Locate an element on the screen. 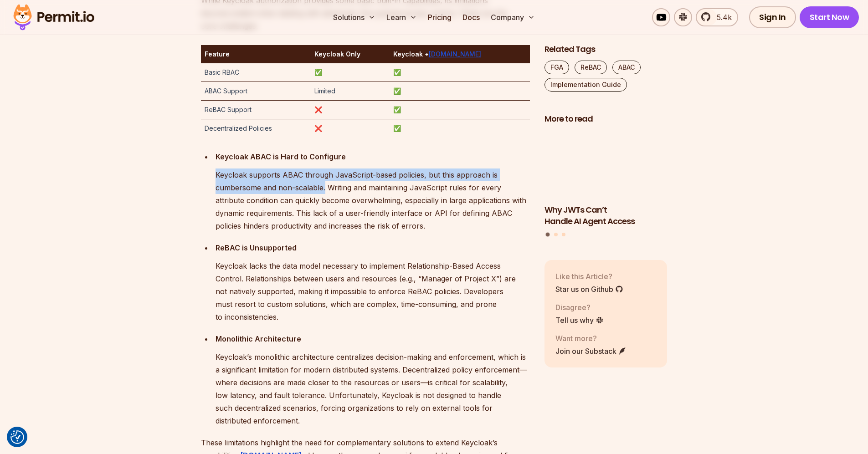 The height and width of the screenshot is (454, 868). th: Keycloak + is located at coordinates (460, 55).